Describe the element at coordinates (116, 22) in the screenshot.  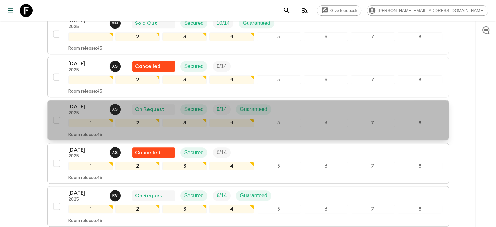
I see `span: Mariana Martins` at that location.